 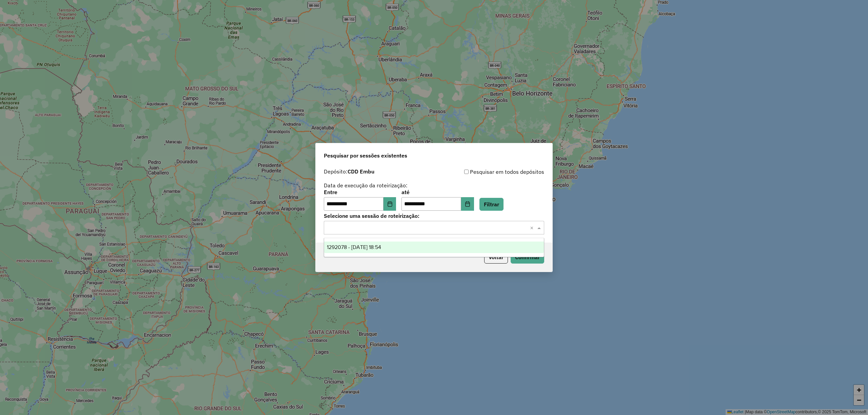 I want to click on label: até, so click(x=437, y=192).